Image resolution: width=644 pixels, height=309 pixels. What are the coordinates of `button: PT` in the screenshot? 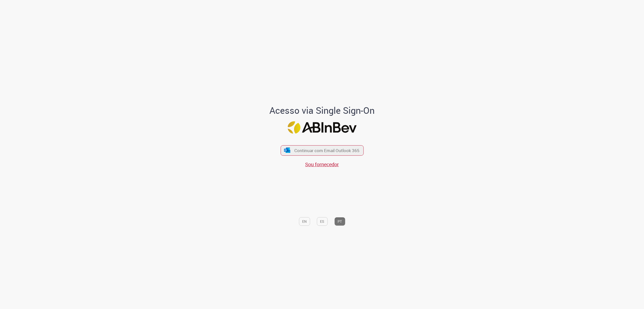 It's located at (340, 221).